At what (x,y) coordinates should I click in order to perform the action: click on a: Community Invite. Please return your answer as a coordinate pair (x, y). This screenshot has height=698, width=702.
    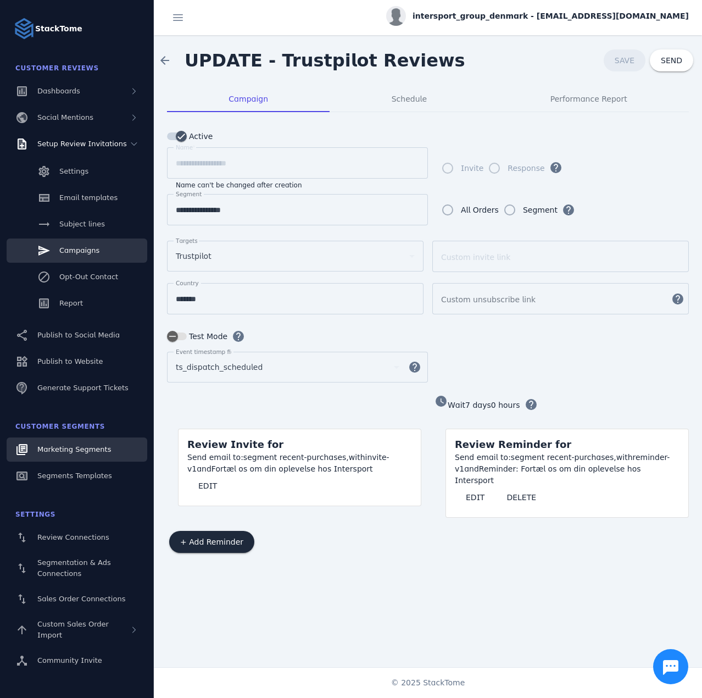
    Looking at the image, I should click on (77, 661).